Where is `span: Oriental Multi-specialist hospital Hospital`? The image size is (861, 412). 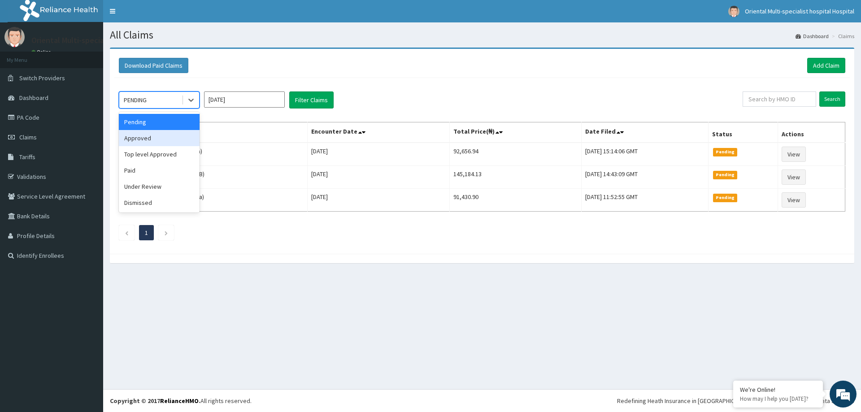 span: Oriental Multi-specialist hospital Hospital is located at coordinates (799, 11).